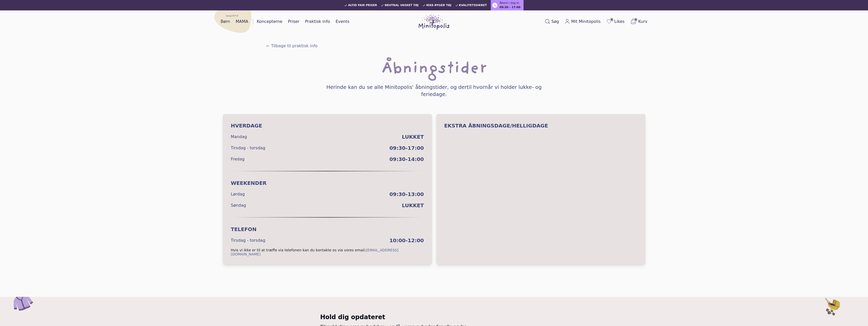 This screenshot has width=868, height=326. Describe the element at coordinates (555, 22) in the screenshot. I see `span: Søg` at that location.